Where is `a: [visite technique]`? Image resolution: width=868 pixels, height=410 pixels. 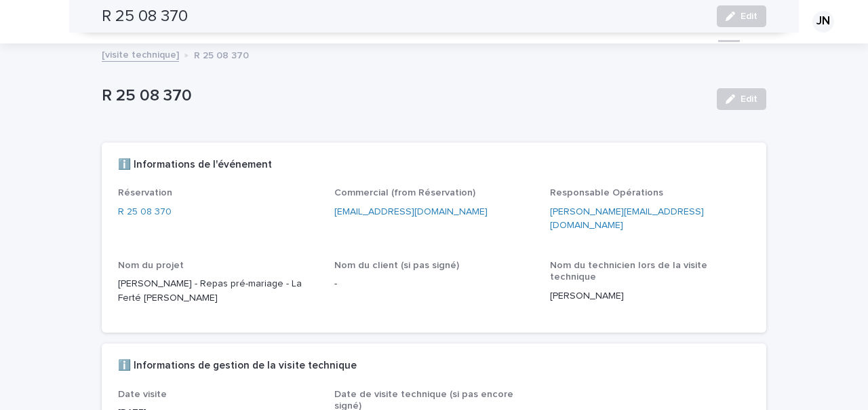
a: [visite technique] is located at coordinates (141, 54).